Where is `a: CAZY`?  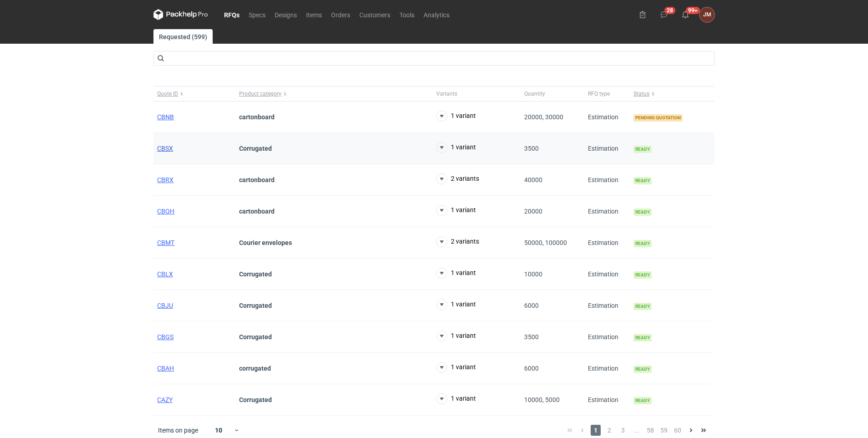
a: CAZY is located at coordinates (165, 400).